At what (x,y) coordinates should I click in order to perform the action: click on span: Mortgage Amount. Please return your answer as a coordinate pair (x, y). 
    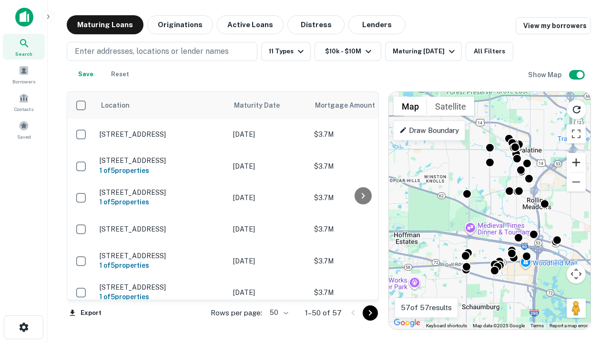
    Looking at the image, I should click on (351, 105).